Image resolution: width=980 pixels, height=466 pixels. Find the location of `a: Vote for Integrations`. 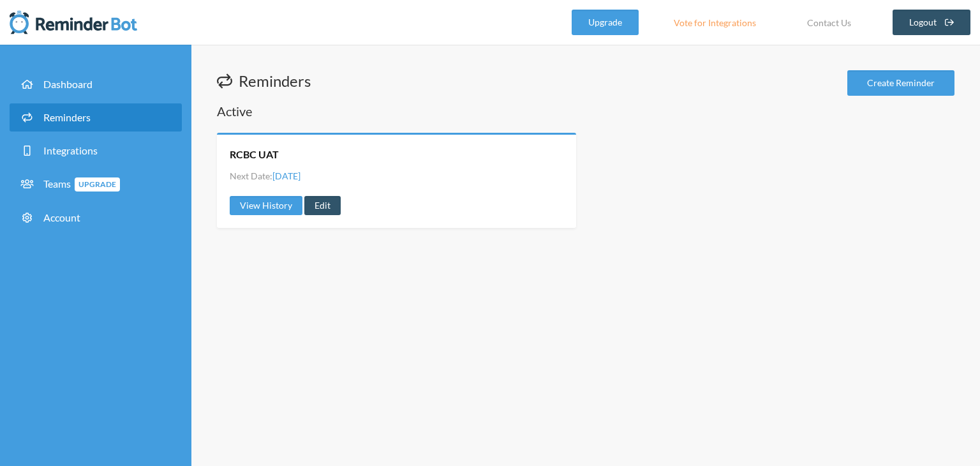

a: Vote for Integrations is located at coordinates (715, 22).